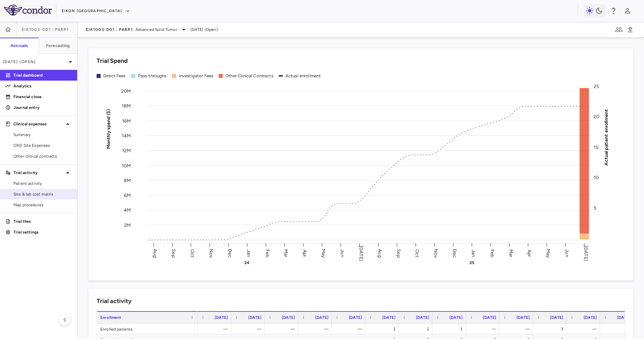 This screenshot has width=644, height=339. Describe the element at coordinates (43, 183) in the screenshot. I see `span: Patient activity` at that location.